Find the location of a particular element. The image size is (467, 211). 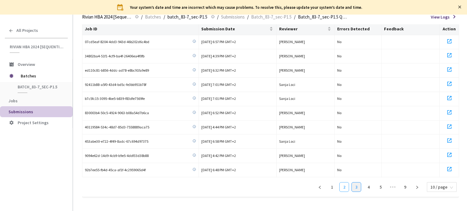

li: Next Page is located at coordinates (417, 187).